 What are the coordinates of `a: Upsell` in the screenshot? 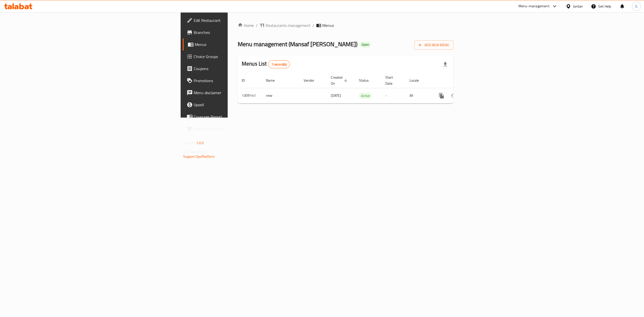 It's located at (235, 105).